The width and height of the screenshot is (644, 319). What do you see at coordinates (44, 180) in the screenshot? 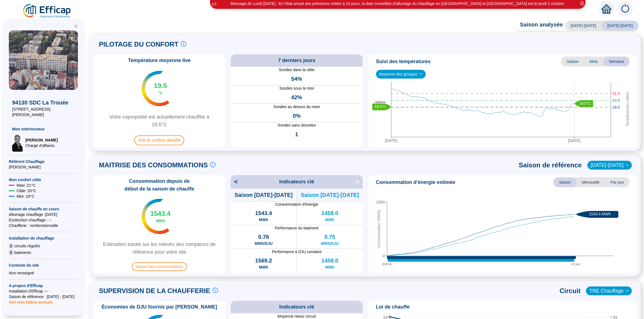
I see `span: Mon confort cible` at bounding box center [44, 180].